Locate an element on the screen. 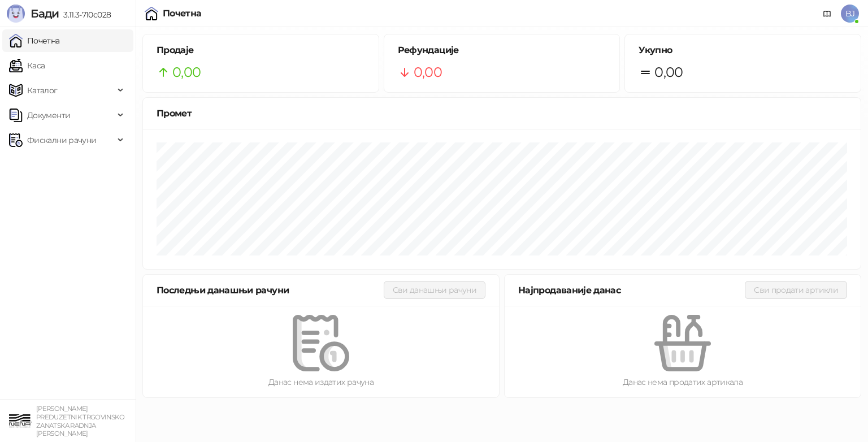 This screenshot has width=868, height=442. a: Каса is located at coordinates (27, 66).